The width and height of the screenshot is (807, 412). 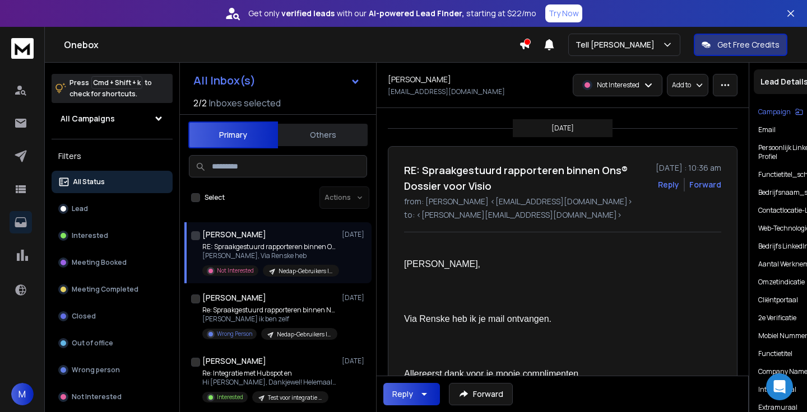 What do you see at coordinates (777, 318) in the screenshot?
I see `p: 2e Verificatie` at bounding box center [777, 318].